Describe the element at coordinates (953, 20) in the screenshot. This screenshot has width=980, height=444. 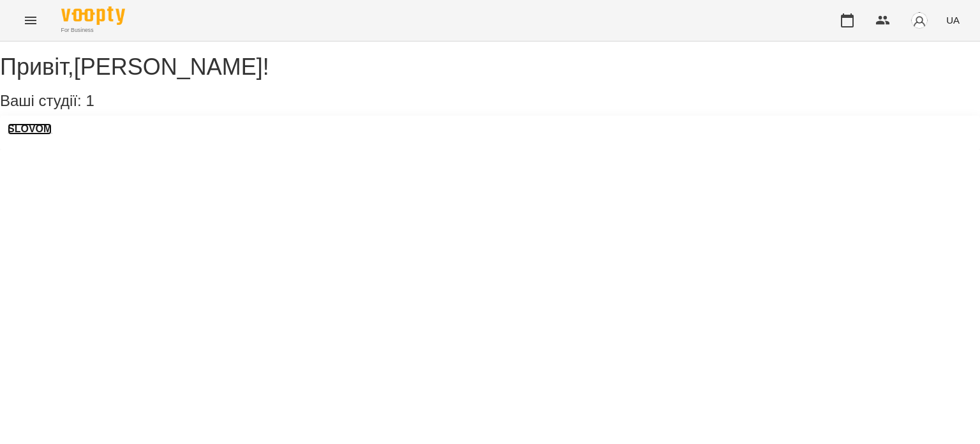
I see `button: UA` at that location.